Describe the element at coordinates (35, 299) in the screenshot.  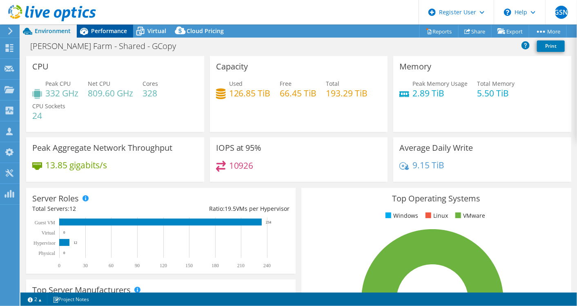
I see `a: 2` at that location.